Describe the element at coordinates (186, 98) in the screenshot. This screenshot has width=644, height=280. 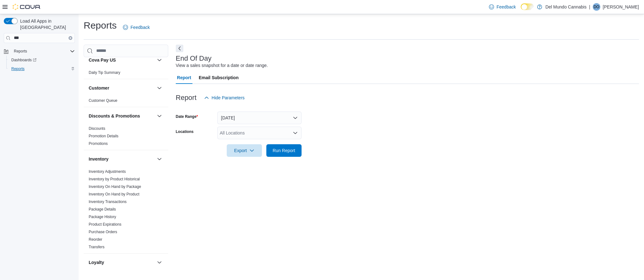
I see `h3: Report` at that location.